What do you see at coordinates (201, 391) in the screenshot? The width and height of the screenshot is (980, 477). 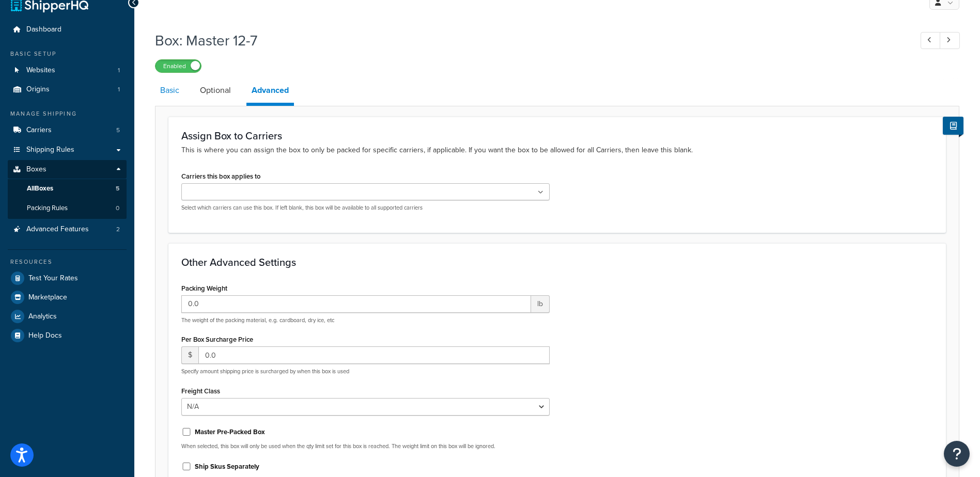 I see `label: Freight Class` at bounding box center [201, 391].